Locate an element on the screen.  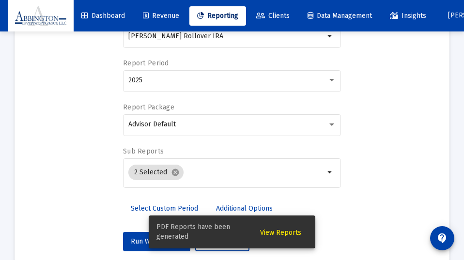
a: Revenue is located at coordinates (161, 16).